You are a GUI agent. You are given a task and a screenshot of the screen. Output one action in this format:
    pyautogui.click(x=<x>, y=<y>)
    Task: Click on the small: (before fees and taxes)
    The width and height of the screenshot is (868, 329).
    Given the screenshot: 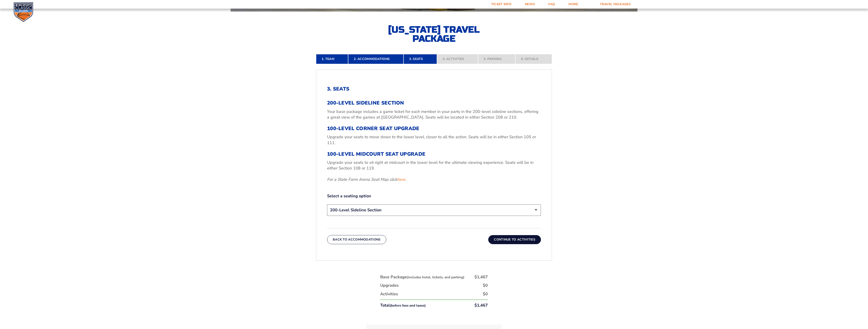 What is the action you would take?
    pyautogui.click(x=408, y=305)
    